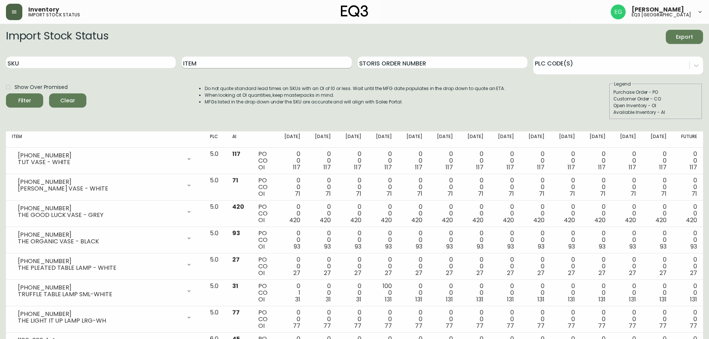  Describe the element at coordinates (449, 326) in the screenshot. I see `span: 77` at that location.